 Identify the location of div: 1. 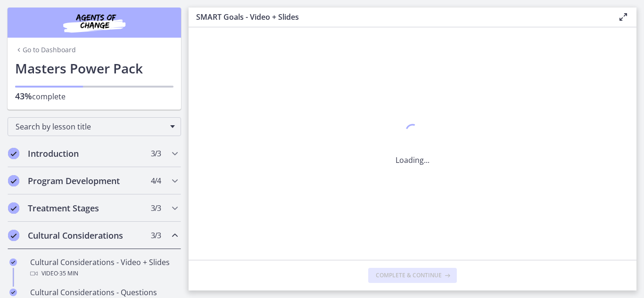
(413, 132).